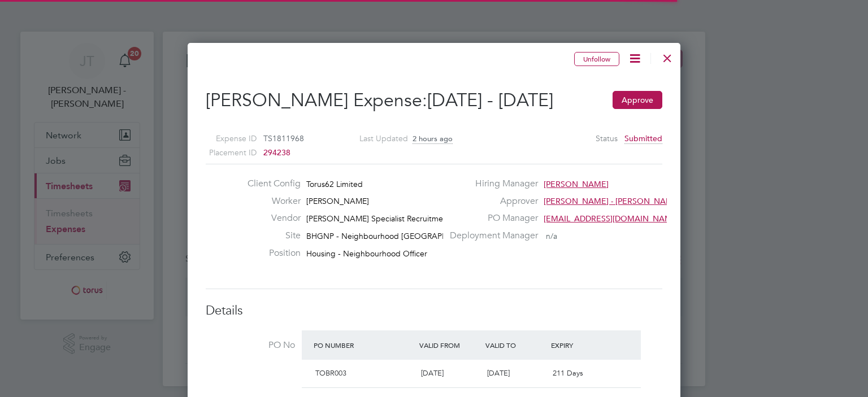 The height and width of the screenshot is (397, 868). Describe the element at coordinates (270, 201) in the screenshot. I see `label: Worker` at that location.